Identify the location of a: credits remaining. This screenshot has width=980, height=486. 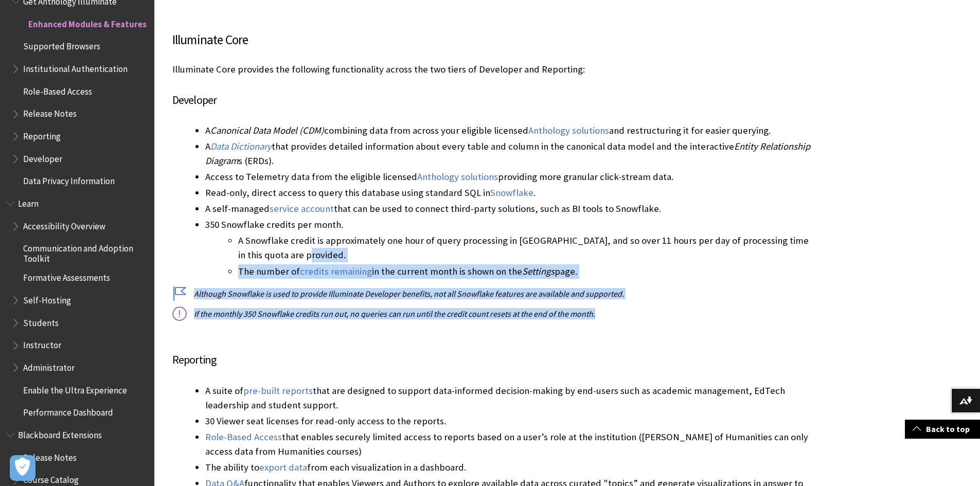
(336, 272).